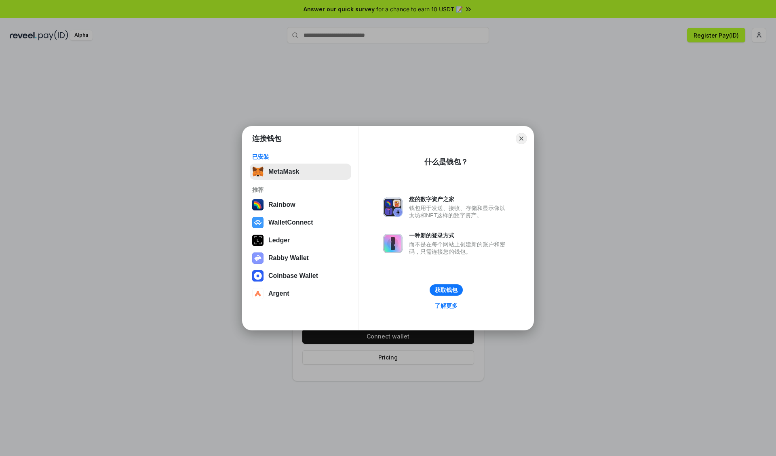  I want to click on div: MetaMask, so click(284, 172).